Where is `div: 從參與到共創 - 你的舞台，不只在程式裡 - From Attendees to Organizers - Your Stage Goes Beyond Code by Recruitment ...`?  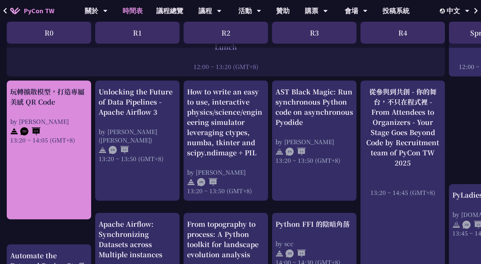 div: 從參與到共創 - 你的舞台，不只在程式裡 - From Attendees to Organizers - Your Stage Goes Beyond Code by Recruitment ... is located at coordinates (403, 127).